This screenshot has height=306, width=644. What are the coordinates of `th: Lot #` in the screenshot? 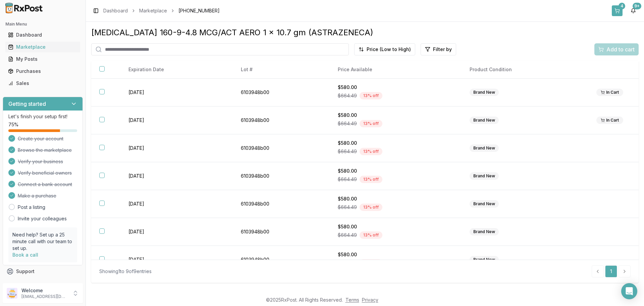 It's located at (281, 70).